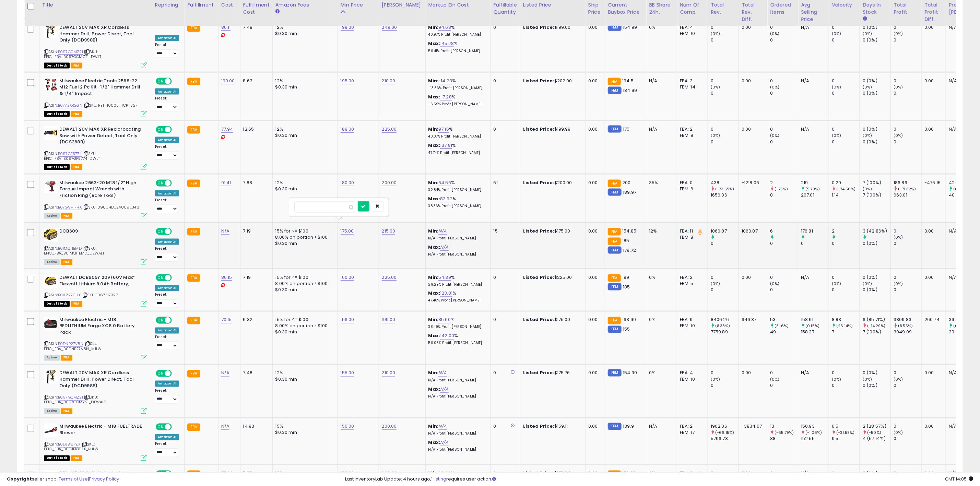  What do you see at coordinates (552, 130) in the screenshot?
I see `div: $199.99` at bounding box center [552, 130].